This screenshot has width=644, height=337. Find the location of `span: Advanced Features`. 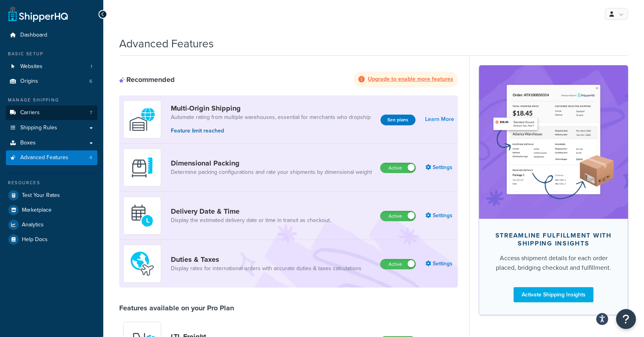

span: Advanced Features is located at coordinates (44, 157).